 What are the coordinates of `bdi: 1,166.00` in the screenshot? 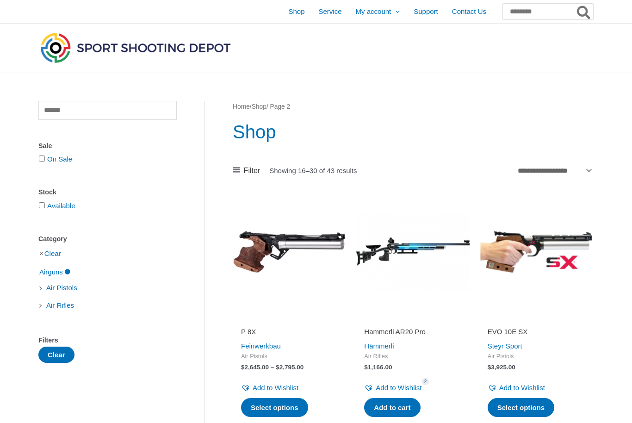 It's located at (378, 367).